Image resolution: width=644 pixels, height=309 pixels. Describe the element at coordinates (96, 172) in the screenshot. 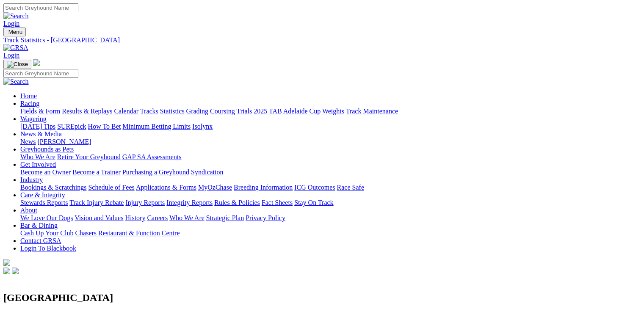

I see `a: Become a Trainer` at that location.